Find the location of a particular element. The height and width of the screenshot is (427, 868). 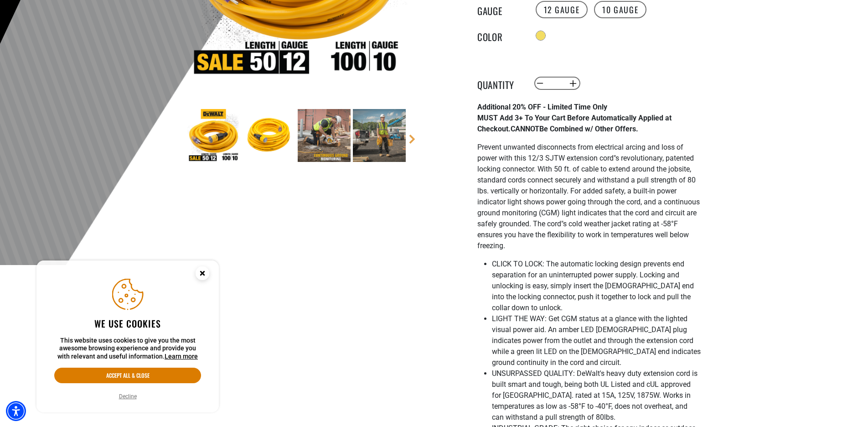

button: Close this option is located at coordinates (203, 275).